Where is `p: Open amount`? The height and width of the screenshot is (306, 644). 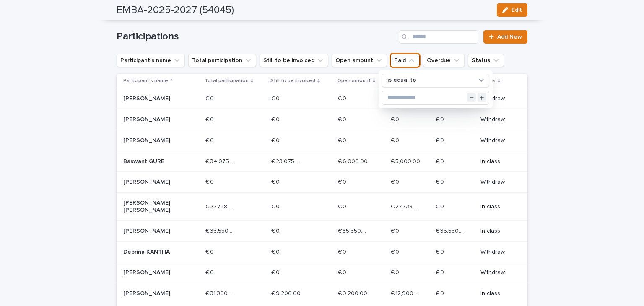 p: Open amount is located at coordinates (354, 81).